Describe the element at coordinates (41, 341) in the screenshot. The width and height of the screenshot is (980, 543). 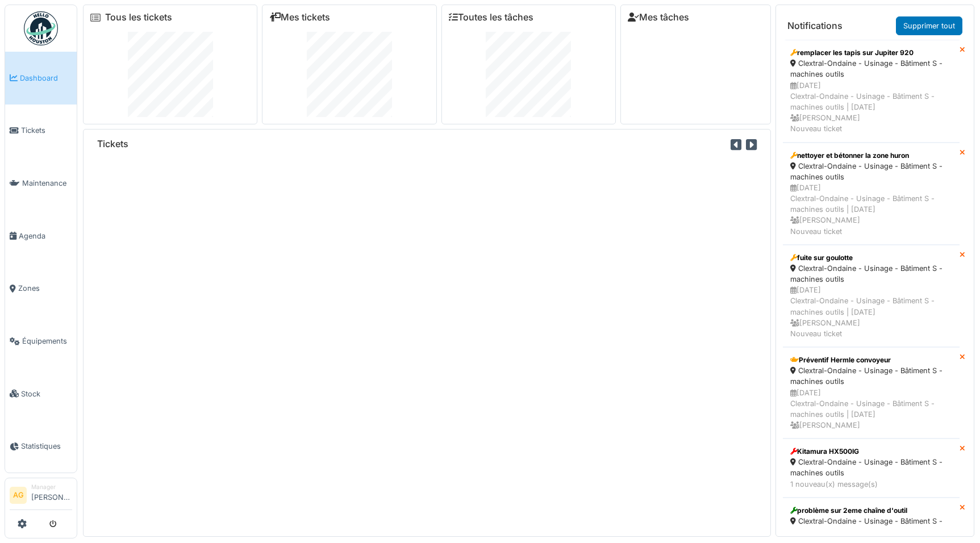
I see `a: Équipements` at that location.